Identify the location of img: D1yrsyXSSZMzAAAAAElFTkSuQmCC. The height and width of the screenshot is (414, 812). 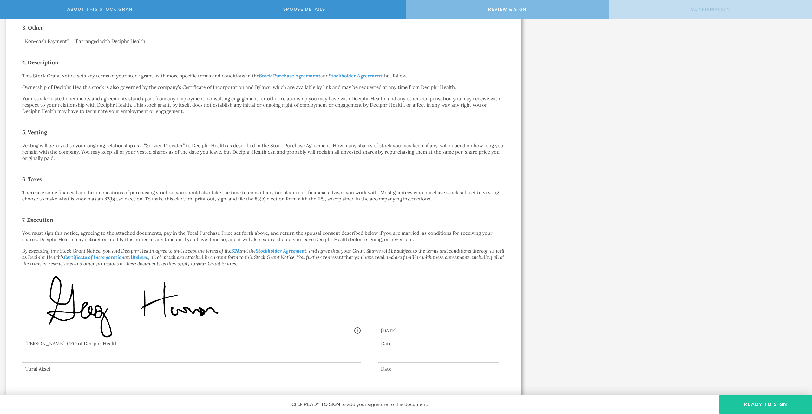
(141, 307).